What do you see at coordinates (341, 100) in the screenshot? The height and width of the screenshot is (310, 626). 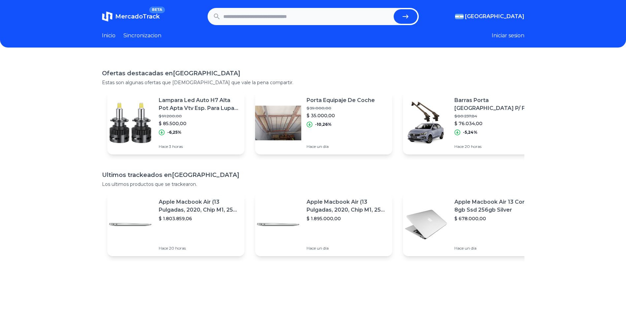 I see `p: Porta Equipaje De Coche` at bounding box center [341, 100].